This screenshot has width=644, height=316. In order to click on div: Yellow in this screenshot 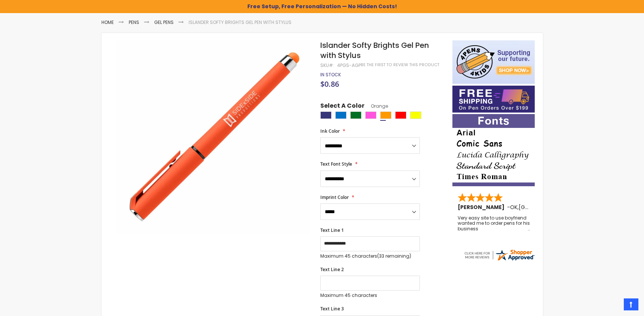, I will do `click(415, 115)`.